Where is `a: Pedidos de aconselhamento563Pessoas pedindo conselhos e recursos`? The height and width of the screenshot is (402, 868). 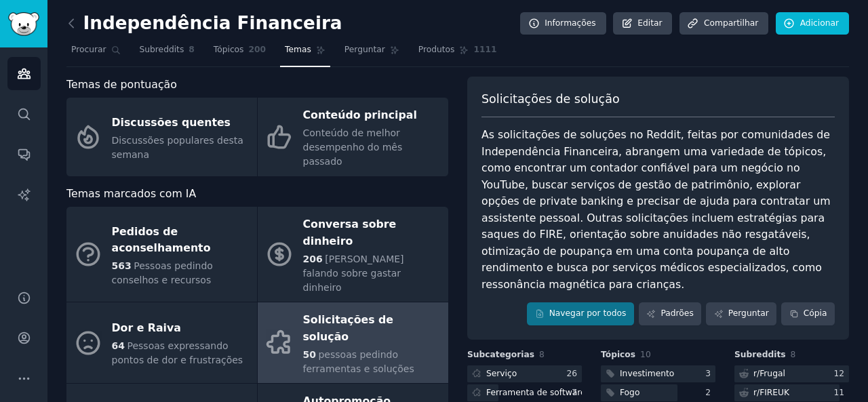
a: Pedidos de aconselhamento563Pessoas pedindo conselhos e recursos is located at coordinates (162, 254).